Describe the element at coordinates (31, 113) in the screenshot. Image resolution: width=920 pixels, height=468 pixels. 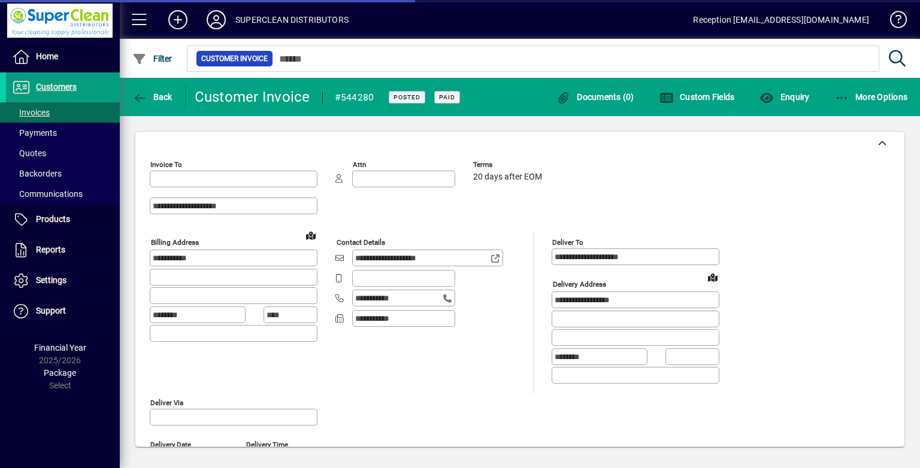
I see `span: Invoices` at that location.